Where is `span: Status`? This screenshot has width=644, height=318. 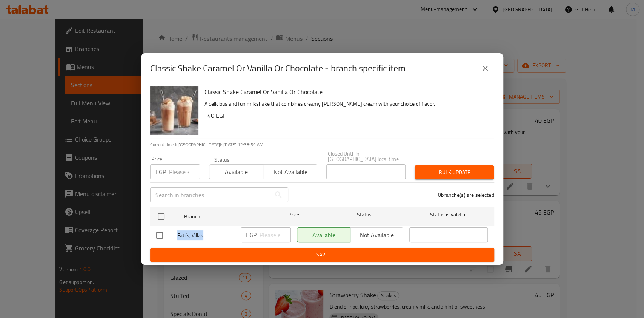
span: Status is located at coordinates (364, 214).